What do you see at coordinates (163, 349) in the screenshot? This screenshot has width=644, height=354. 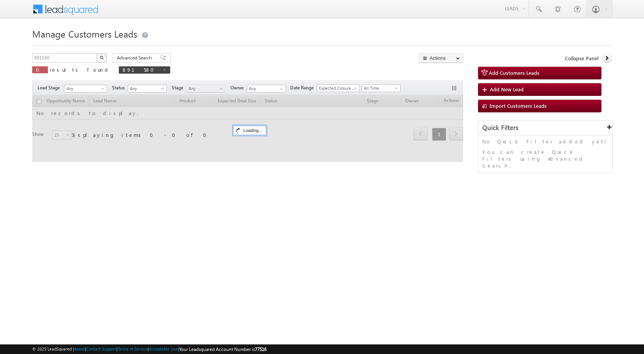 I see `a: Acceptable Use` at bounding box center [163, 349].